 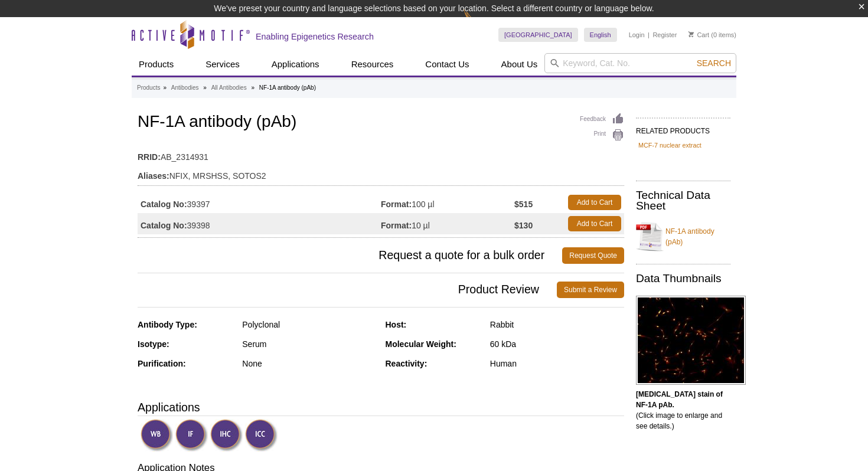 I want to click on img: Immunohistochemistry Validated, so click(x=226, y=435).